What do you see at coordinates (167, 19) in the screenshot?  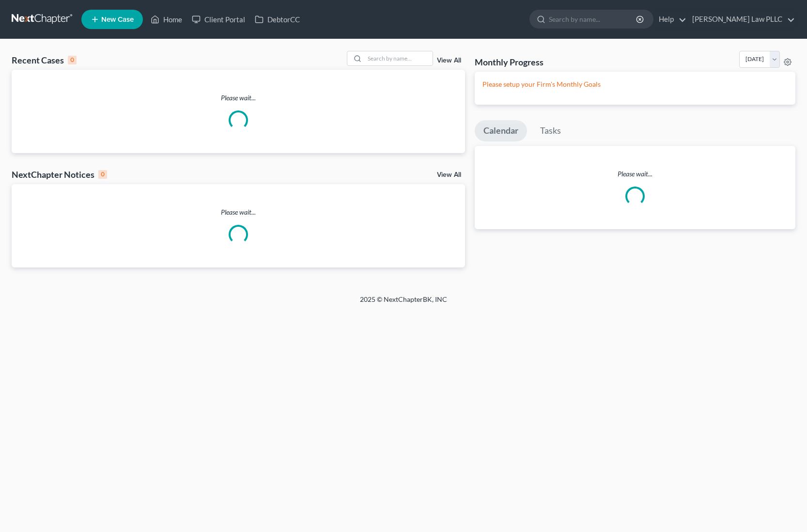 I see `a: Home` at bounding box center [167, 19].